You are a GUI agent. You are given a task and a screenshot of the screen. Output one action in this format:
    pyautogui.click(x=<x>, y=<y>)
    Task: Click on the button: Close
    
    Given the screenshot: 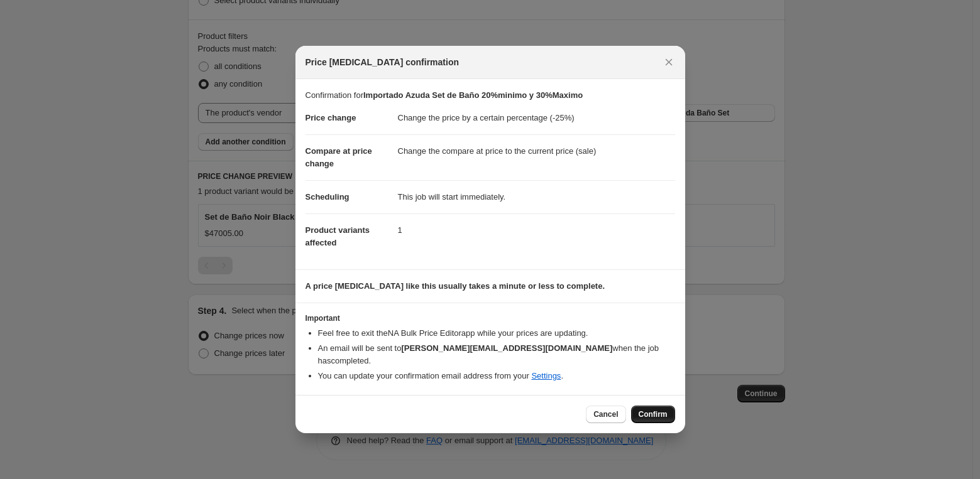 What is the action you would take?
    pyautogui.click(x=669, y=62)
    